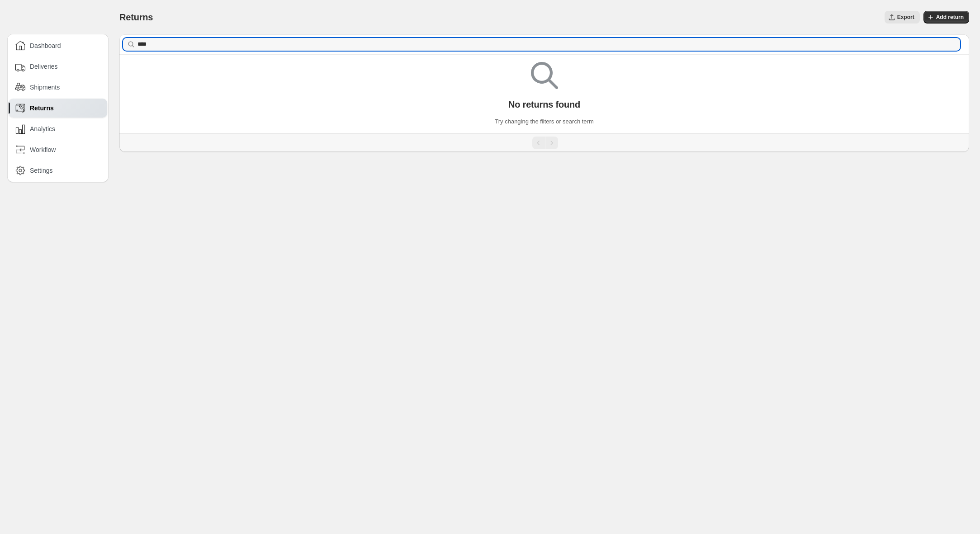  I want to click on span: Analytics, so click(43, 129).